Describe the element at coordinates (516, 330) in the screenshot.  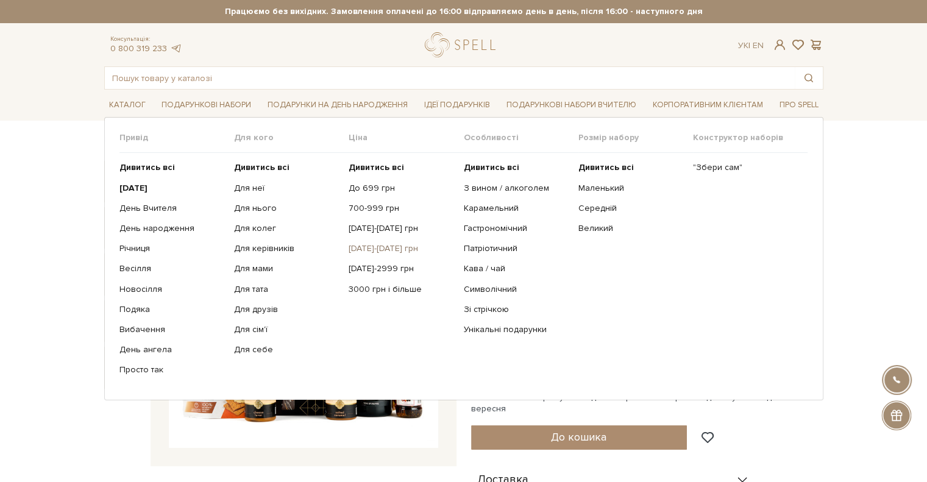
I see `a: Унікальні подарунки` at that location.